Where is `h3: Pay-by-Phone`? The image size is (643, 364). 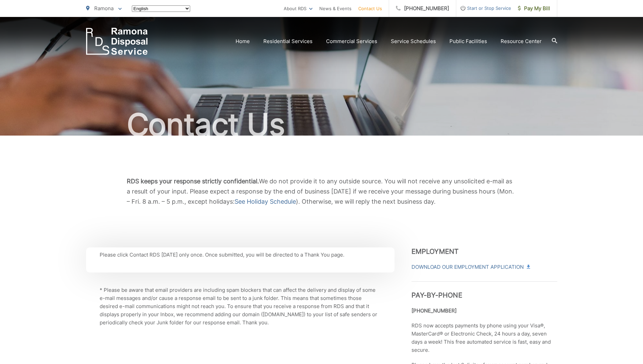 h3: Pay-by-Phone is located at coordinates (484, 290).